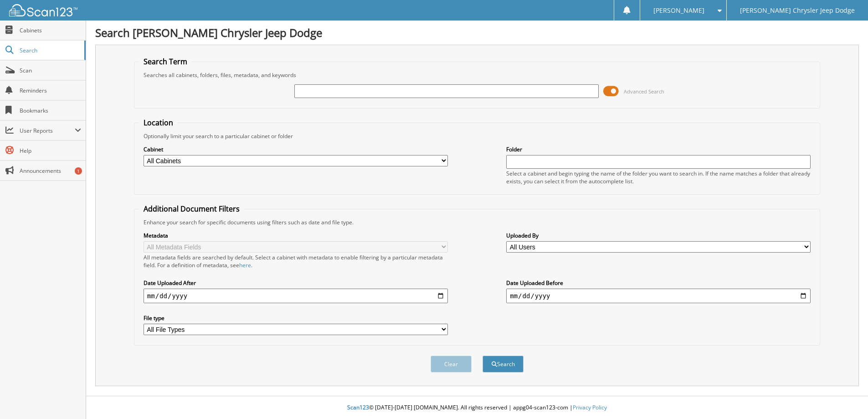 The image size is (868, 419). What do you see at coordinates (296, 261) in the screenshot?
I see `div: All metadata fields are searched by default. Select a cabinet with metadata to enable filtering b...` at bounding box center [296, 261].